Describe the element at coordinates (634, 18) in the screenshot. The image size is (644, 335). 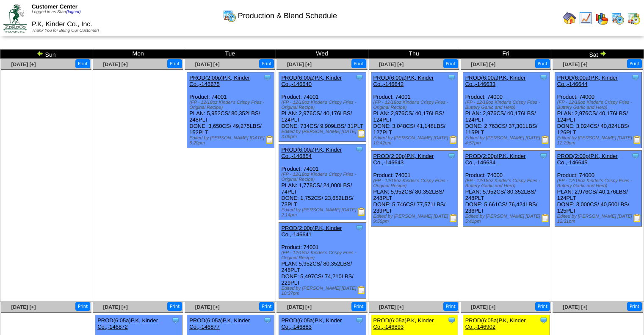
I see `img: calendarinout.gif` at that location.